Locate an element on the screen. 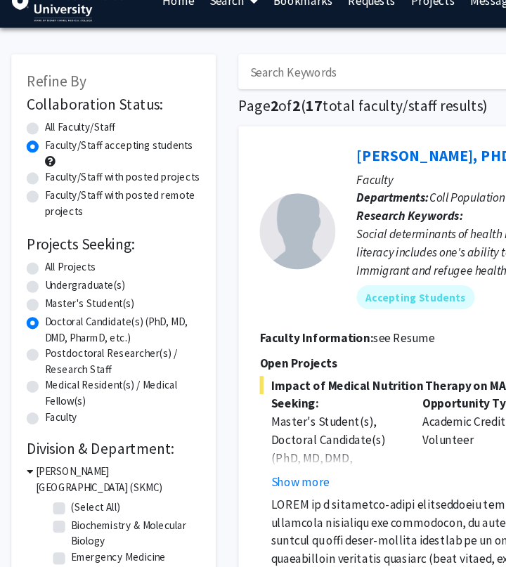 This screenshot has height=567, width=506. label: Doctoral Candidate(s) (PhD, MD, DMD, PharmD, etc.) is located at coordinates (114, 331).